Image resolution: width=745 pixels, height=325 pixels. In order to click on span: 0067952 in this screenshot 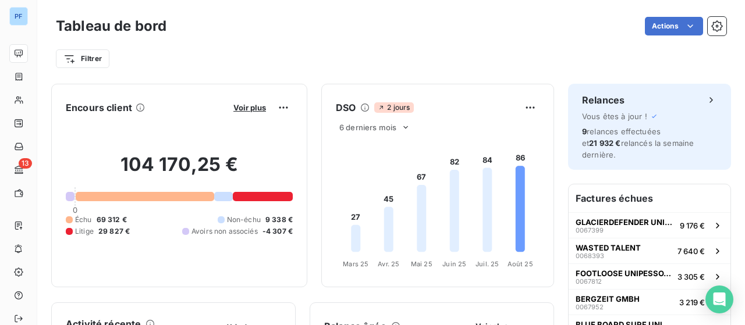, I will do `click(590, 307)`.